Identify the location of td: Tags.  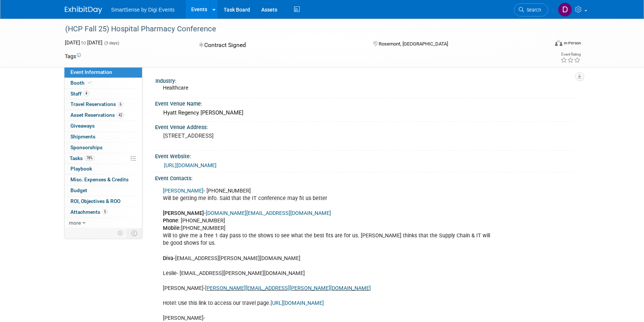
(73, 56).